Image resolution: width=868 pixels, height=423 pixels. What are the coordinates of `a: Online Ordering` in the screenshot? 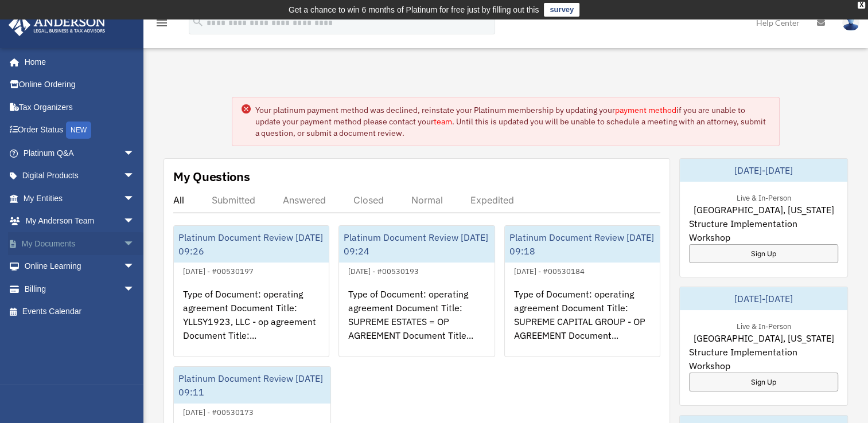 It's located at (80, 85).